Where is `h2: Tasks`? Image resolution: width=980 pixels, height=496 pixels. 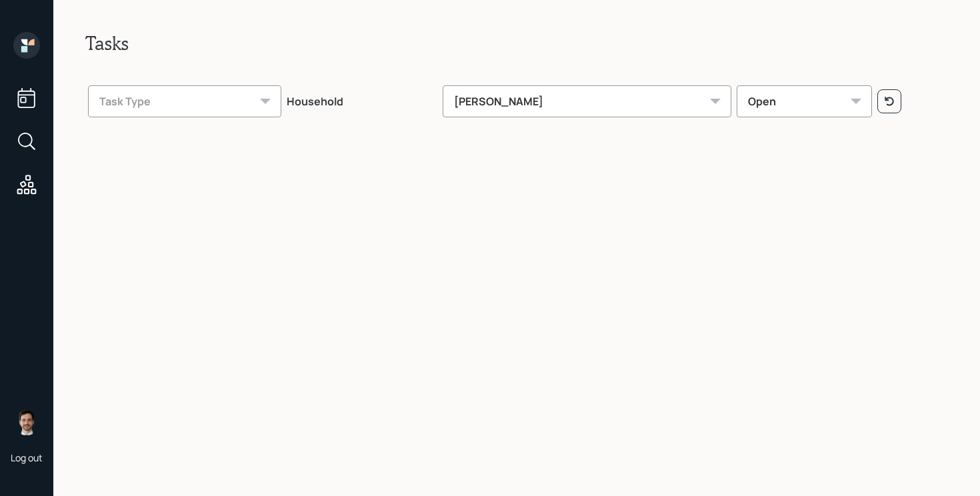 h2: Tasks is located at coordinates (517, 43).